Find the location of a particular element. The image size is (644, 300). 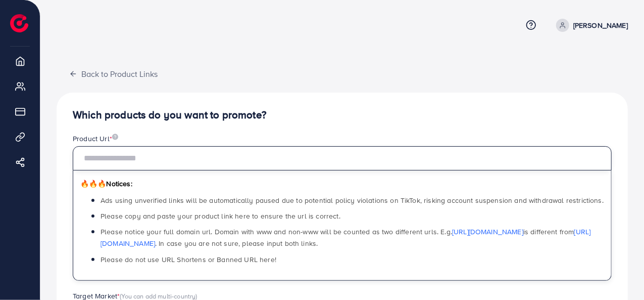

span: Ads using unverified links will be automatically paused due to potential policy violations on Tik... is located at coordinates (352, 200).